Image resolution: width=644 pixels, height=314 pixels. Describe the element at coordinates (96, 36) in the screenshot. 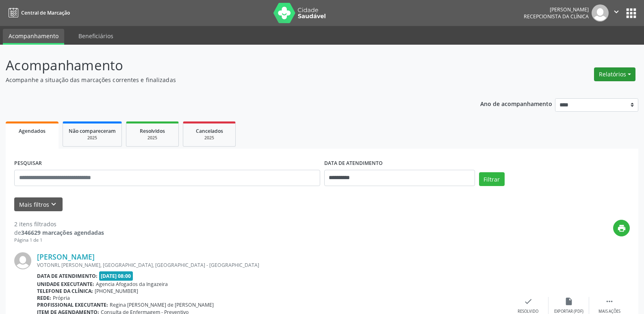

I see `a: Beneficiários` at that location.